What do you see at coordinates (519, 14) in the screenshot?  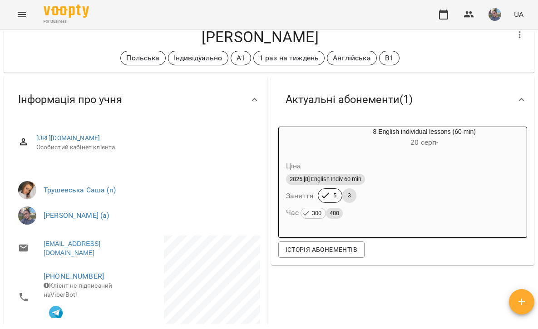 I see `span: UA` at bounding box center [519, 14].